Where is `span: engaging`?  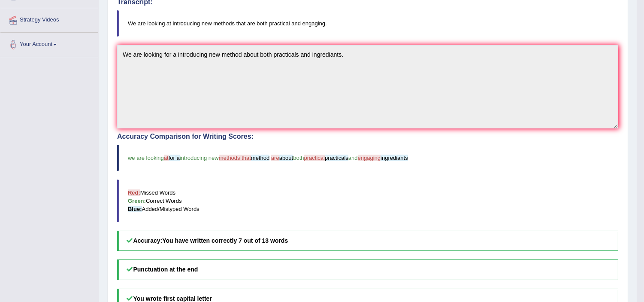 span: engaging is located at coordinates (369, 158).